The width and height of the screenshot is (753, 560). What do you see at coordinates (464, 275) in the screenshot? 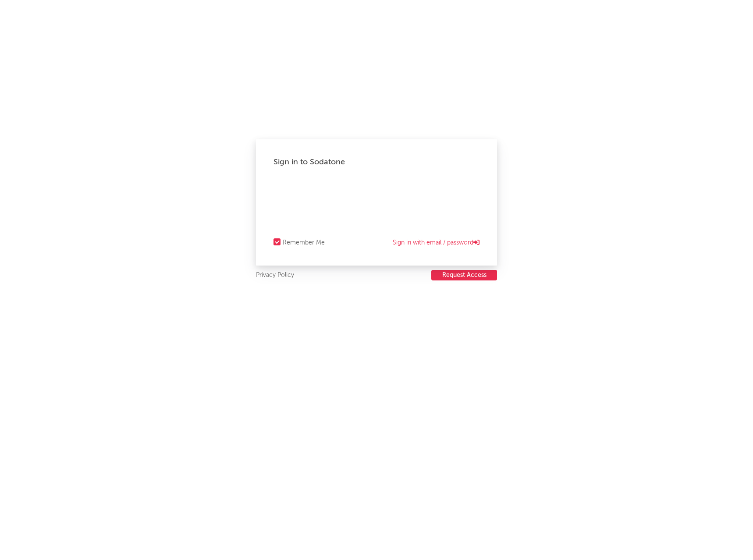
I see `button: Request Access` at bounding box center [464, 275].